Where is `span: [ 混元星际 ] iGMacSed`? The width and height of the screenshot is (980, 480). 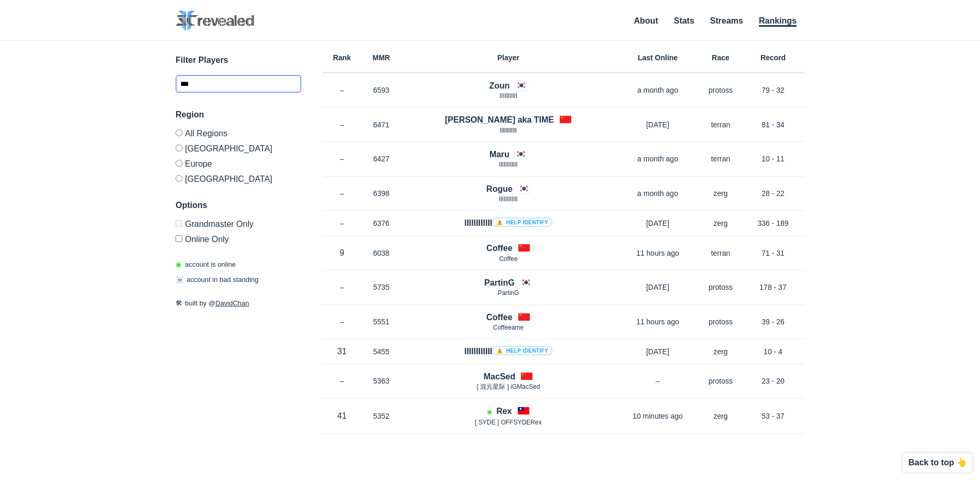 span: [ 混元星际 ] iGMacSed is located at coordinates (508, 387).